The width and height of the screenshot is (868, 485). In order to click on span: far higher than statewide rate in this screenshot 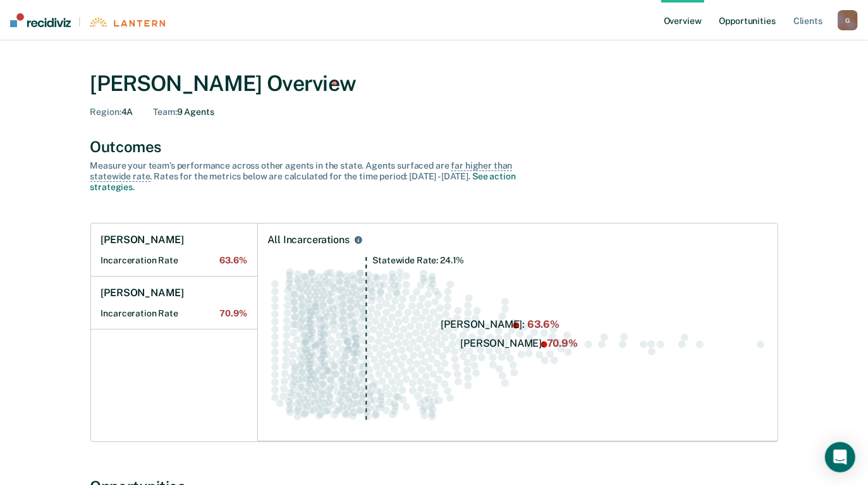, I will do `click(301, 171)`.